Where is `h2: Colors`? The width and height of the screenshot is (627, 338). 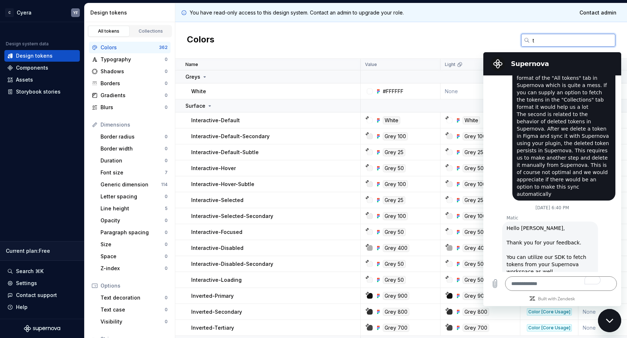
h2: Colors is located at coordinates (201, 40).